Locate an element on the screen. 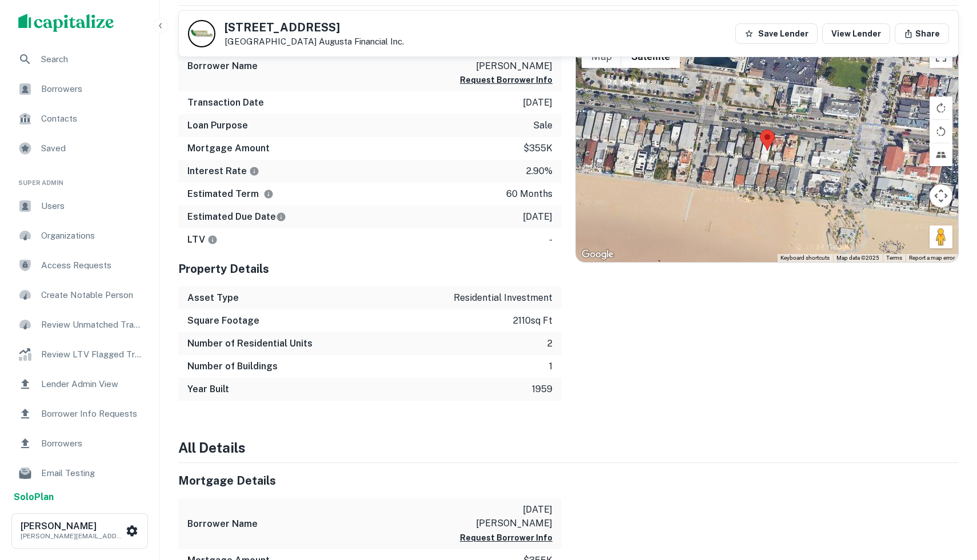  span: Map data ©2025 is located at coordinates (857, 257).